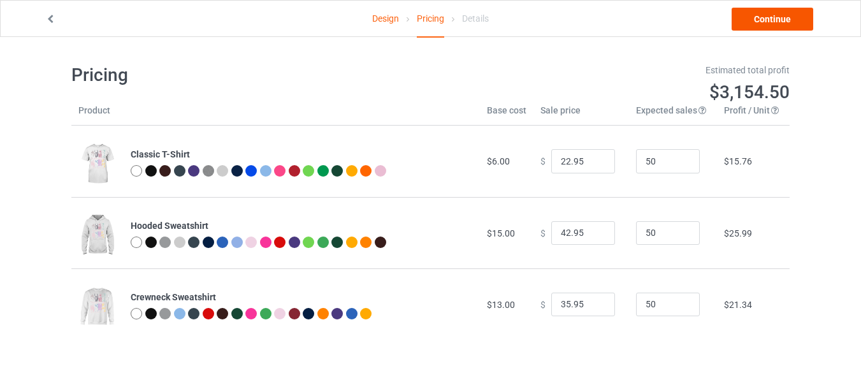 The height and width of the screenshot is (387, 861). I want to click on span: $25.99, so click(738, 233).